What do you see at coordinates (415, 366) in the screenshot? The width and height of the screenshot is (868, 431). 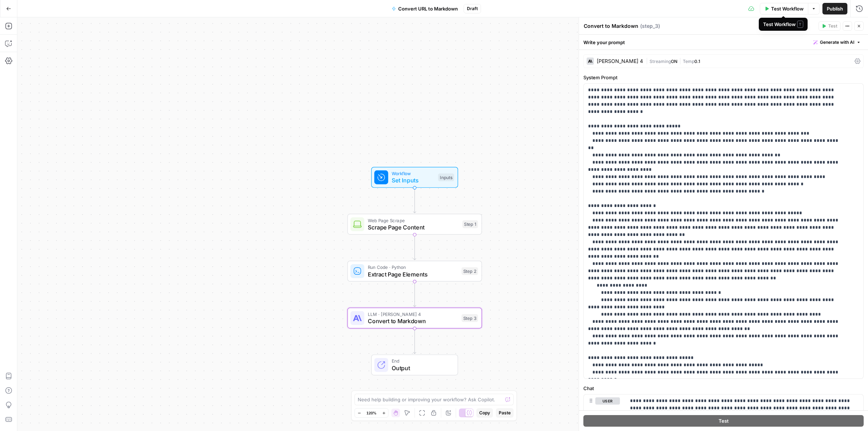 I see `div: EndOutput` at bounding box center [415, 366].